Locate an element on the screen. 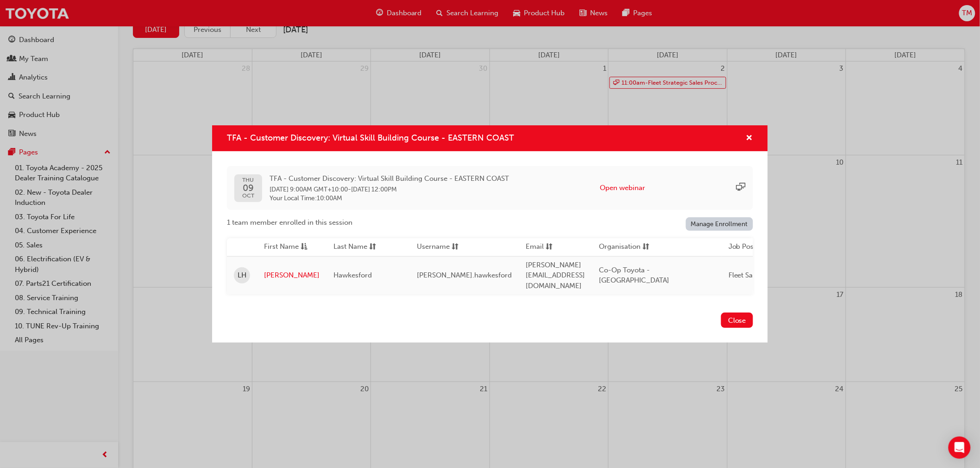 The width and height of the screenshot is (980, 468). span: Job Position is located at coordinates (748, 247).